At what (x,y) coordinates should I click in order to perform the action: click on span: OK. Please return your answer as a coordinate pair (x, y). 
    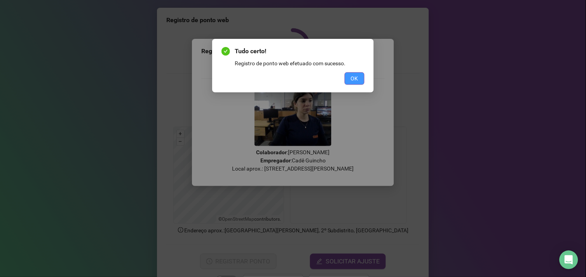
    Looking at the image, I should click on (355, 79).